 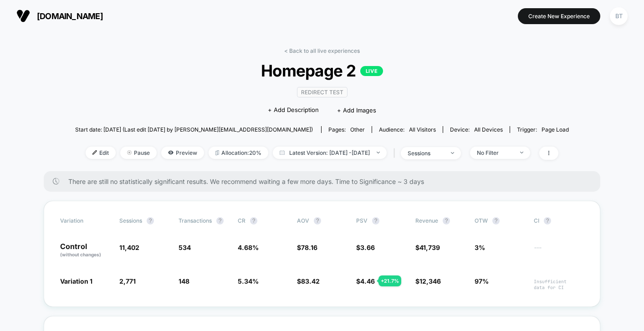 What do you see at coordinates (325, 181) in the screenshot?
I see `span: There are still no statistically significant results. We recommend waiting a few more days . Time...` at bounding box center [325, 181].